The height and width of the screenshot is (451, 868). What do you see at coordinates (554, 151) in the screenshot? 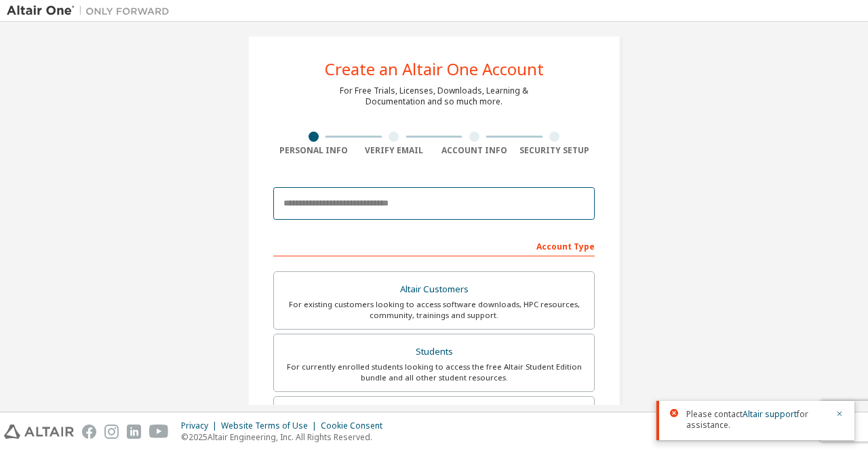
I see `div: Security Setup` at bounding box center [554, 151].